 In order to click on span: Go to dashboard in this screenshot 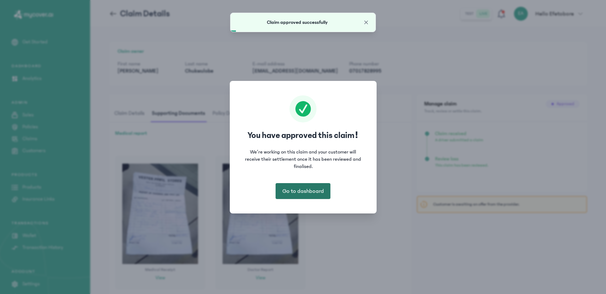, I will do `click(303, 191)`.